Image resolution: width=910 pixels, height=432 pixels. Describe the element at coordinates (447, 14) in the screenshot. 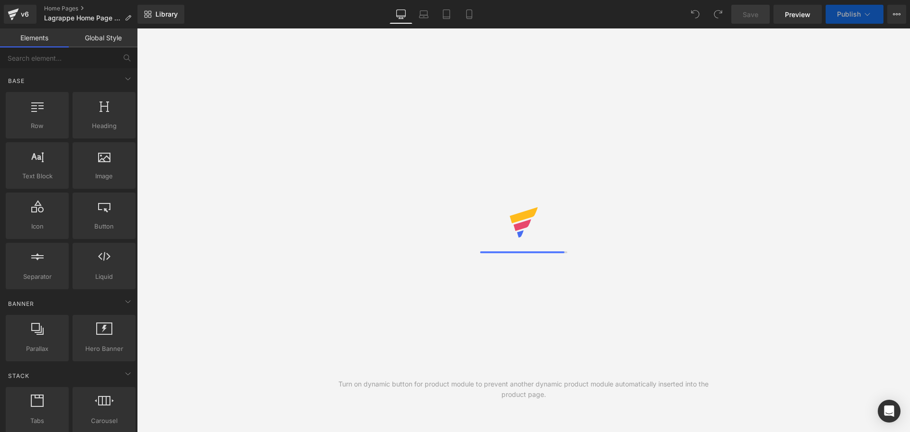

I see `a: Tablet` at that location.